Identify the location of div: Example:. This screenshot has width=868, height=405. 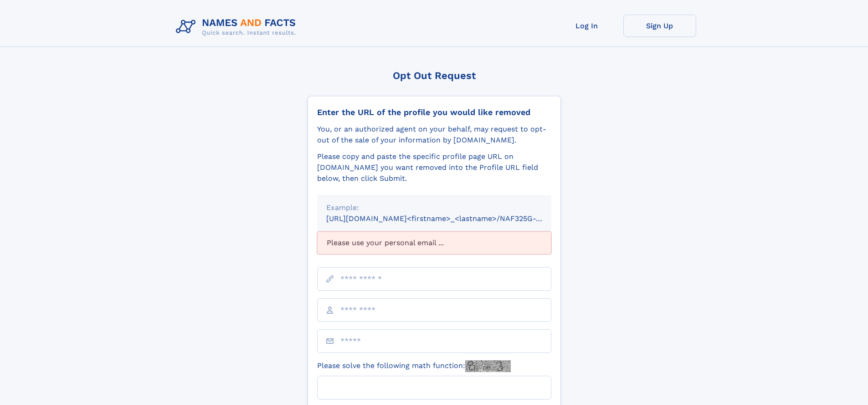
(434, 207).